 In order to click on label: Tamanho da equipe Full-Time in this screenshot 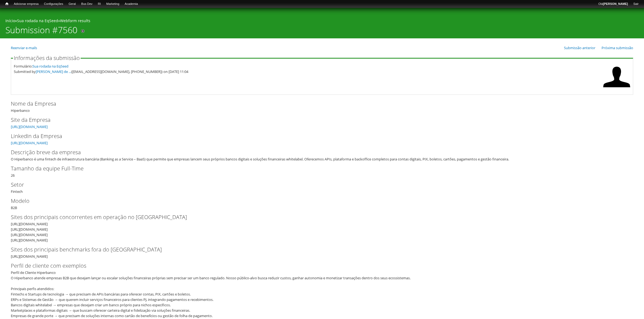, I will do `click(318, 168)`.